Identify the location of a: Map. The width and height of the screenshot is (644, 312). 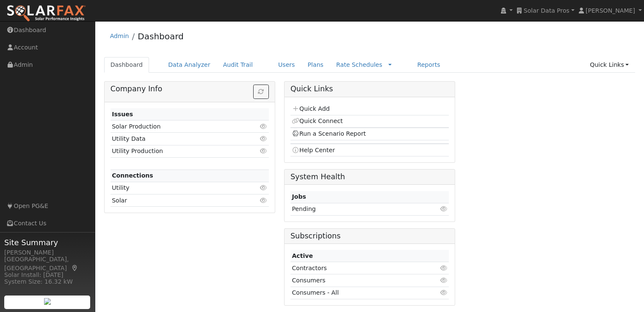
(75, 268).